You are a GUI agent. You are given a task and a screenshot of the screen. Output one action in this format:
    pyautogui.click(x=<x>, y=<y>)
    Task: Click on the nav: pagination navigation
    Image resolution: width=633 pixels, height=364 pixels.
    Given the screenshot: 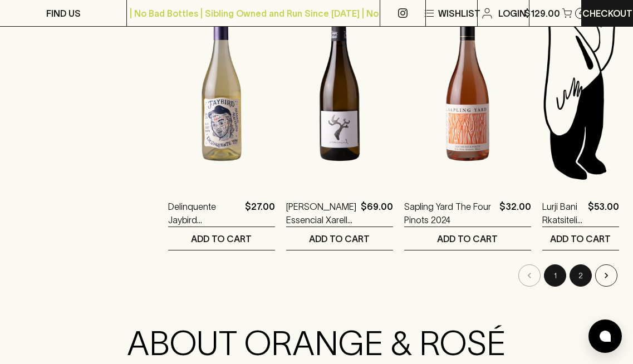 What is the action you would take?
    pyautogui.click(x=393, y=275)
    